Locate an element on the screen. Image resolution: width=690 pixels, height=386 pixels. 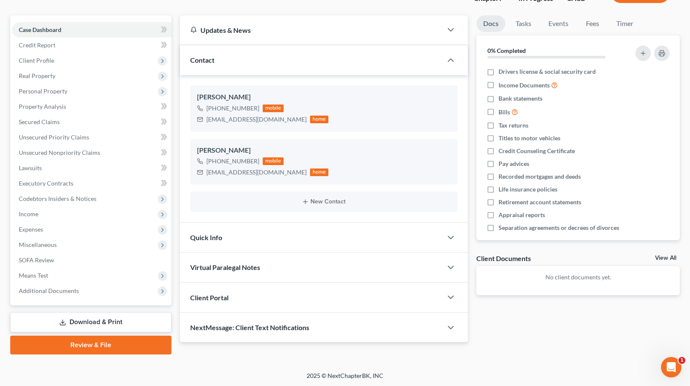
a: Lawsuits is located at coordinates (92, 168).